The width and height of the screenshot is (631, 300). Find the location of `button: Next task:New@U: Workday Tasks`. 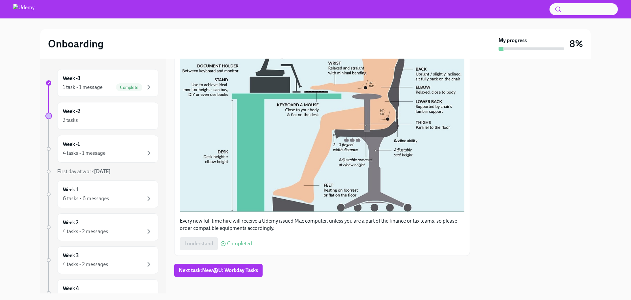

button: Next task:New@U: Workday Tasks is located at coordinates (218, 270).